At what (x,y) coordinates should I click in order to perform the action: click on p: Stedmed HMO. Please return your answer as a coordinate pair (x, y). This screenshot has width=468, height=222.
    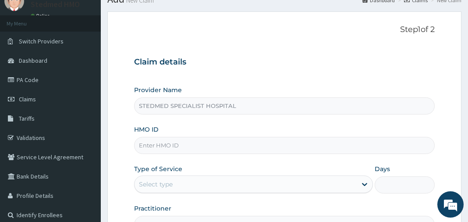
    Looking at the image, I should click on (55, 4).